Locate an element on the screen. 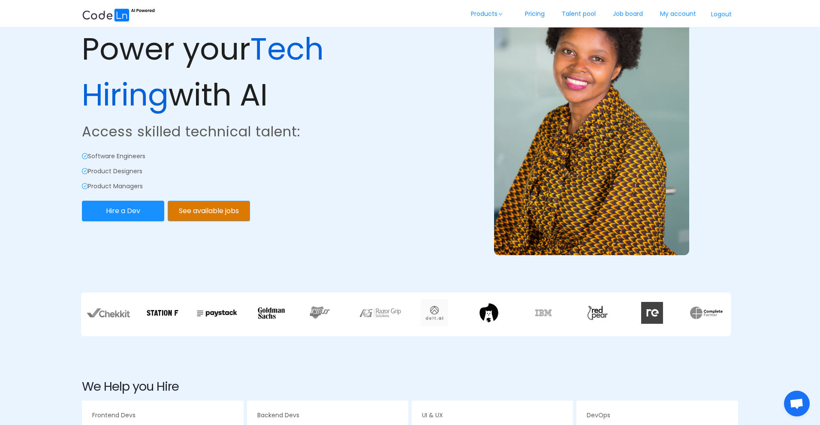  span: UI & UX is located at coordinates (432, 415).